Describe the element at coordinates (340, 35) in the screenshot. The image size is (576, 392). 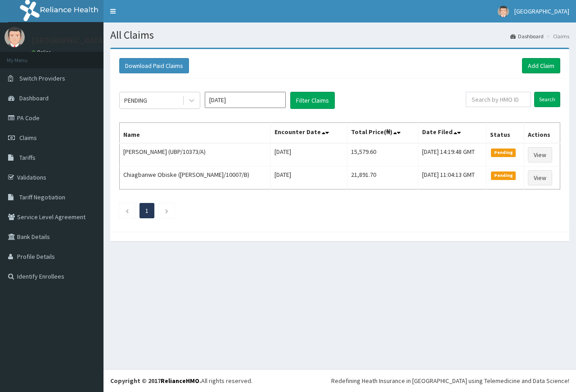
I see `h1: All Claims` at that location.